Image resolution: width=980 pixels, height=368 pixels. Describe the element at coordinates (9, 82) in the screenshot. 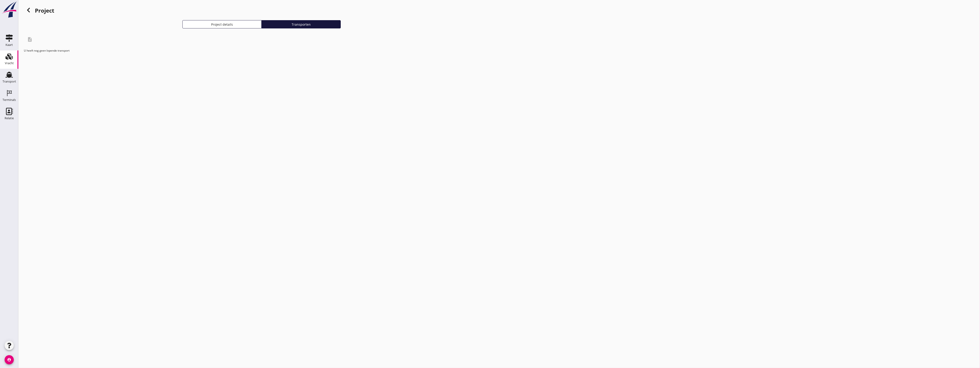

I see `div: Transport` at that location.